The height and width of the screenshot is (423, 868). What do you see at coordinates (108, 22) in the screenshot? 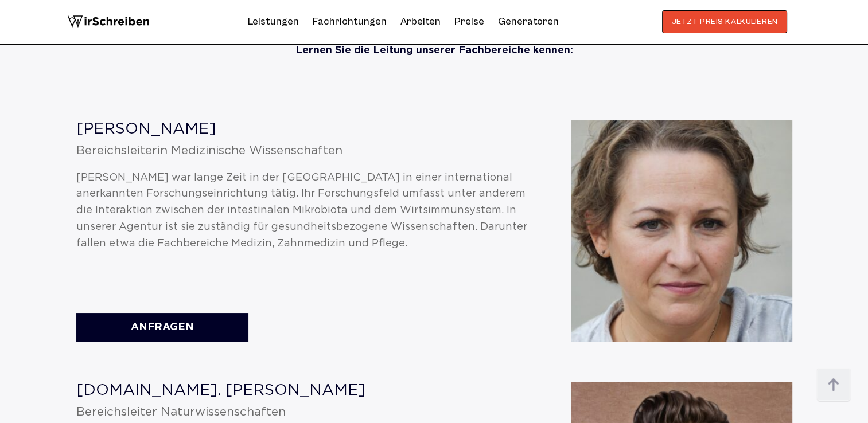
I see `img: logo wirschreiben` at bounding box center [108, 22].